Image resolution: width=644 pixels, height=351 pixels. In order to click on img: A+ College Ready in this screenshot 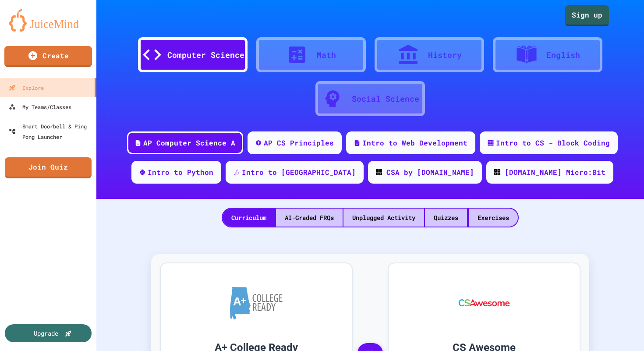, I will do `click(256, 303)`.